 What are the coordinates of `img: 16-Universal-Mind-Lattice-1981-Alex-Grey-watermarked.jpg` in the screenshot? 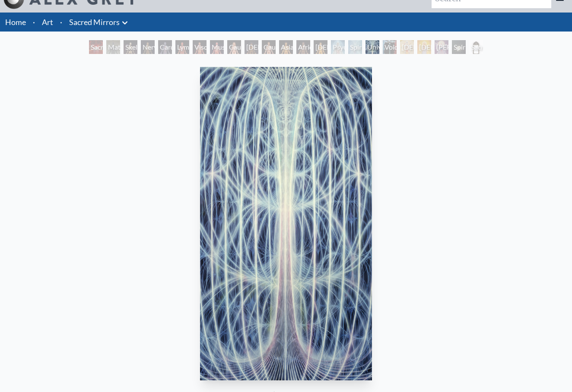 It's located at (286, 224).